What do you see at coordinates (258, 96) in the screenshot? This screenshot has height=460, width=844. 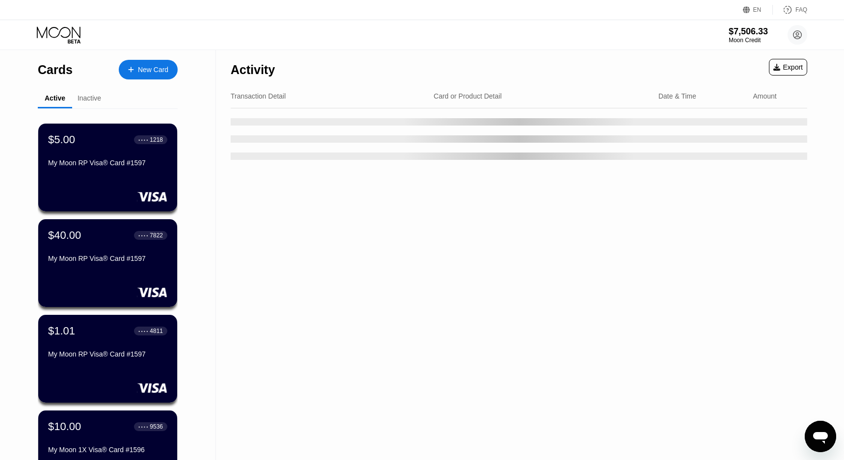 I see `div: Transaction Detail` at bounding box center [258, 96].